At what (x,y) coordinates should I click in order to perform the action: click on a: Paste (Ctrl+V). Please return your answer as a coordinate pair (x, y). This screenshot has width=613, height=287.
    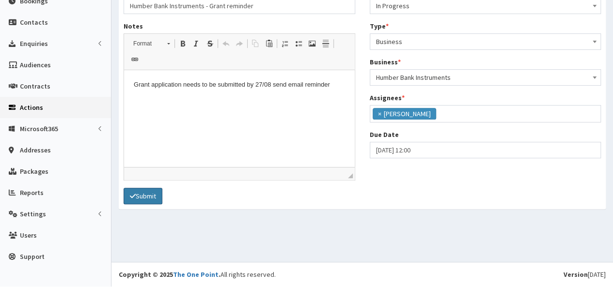
    Looking at the image, I should click on (269, 44).